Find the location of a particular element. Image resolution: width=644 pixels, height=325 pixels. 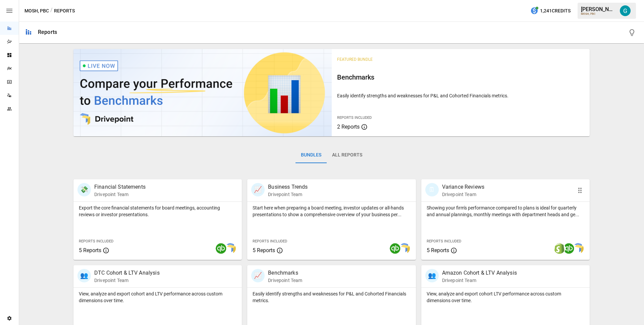

div: Reports is located at coordinates (47, 32).